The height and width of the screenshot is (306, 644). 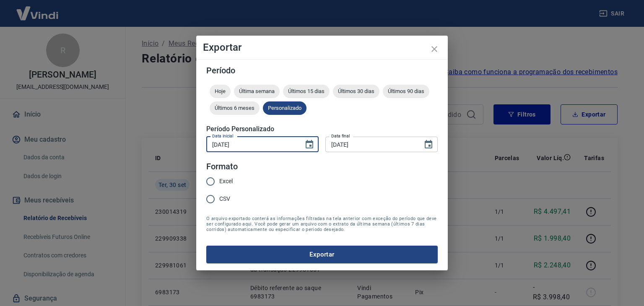 What do you see at coordinates (225, 199) in the screenshot?
I see `span: CSV` at bounding box center [225, 199].